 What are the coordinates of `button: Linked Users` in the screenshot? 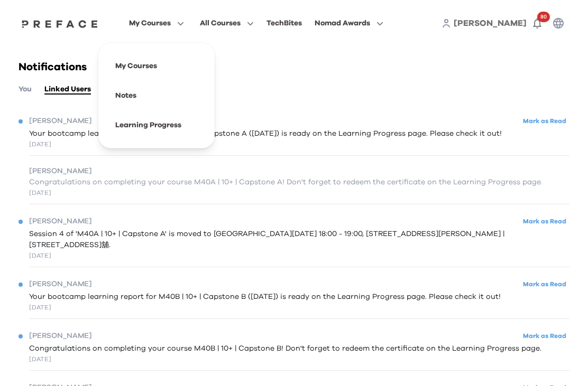 It's located at (68, 89).